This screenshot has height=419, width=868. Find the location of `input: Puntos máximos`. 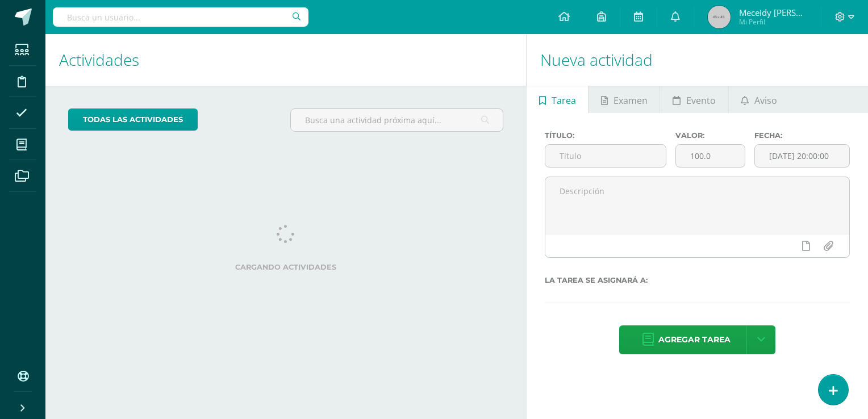

input: Puntos máximos is located at coordinates (710, 155).